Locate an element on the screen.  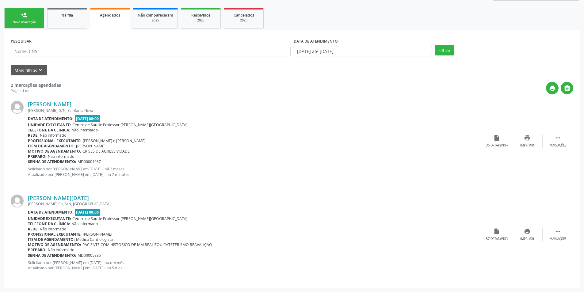
div: person_add is located at coordinates (24, 15).